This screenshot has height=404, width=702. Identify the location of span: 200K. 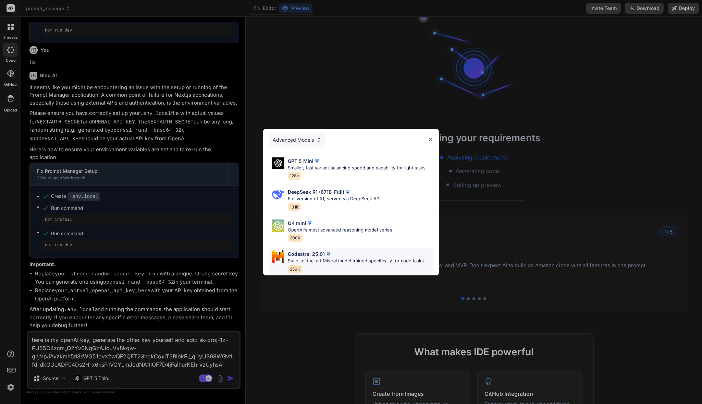
(295, 237).